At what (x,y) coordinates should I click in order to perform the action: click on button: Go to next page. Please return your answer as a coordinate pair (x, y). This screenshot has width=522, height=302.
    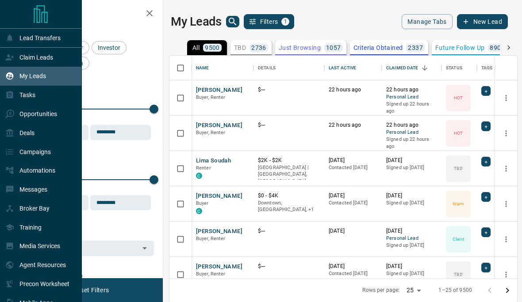
    Looking at the image, I should click on (507, 291).